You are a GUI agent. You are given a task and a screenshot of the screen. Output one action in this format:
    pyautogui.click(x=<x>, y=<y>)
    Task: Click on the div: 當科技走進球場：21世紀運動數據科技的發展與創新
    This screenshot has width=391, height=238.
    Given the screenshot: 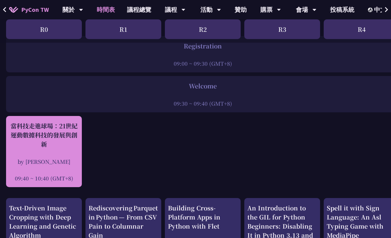 What is the action you would take?
    pyautogui.click(x=44, y=135)
    